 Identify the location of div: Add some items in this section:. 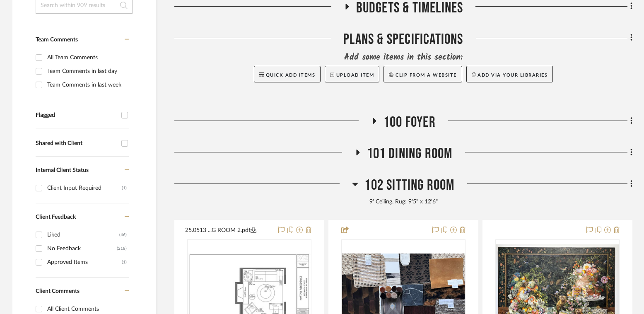
(404, 57).